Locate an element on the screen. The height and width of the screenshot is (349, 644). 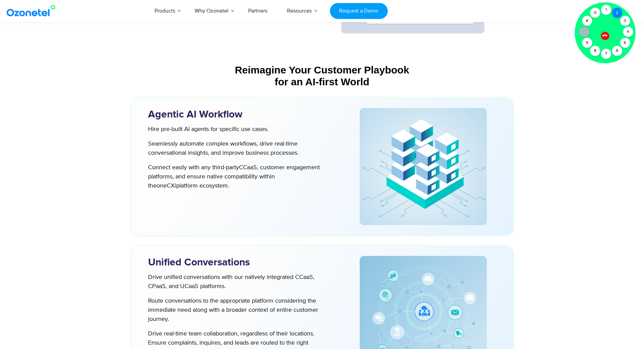
h3: Unified Conversations is located at coordinates (243, 263).